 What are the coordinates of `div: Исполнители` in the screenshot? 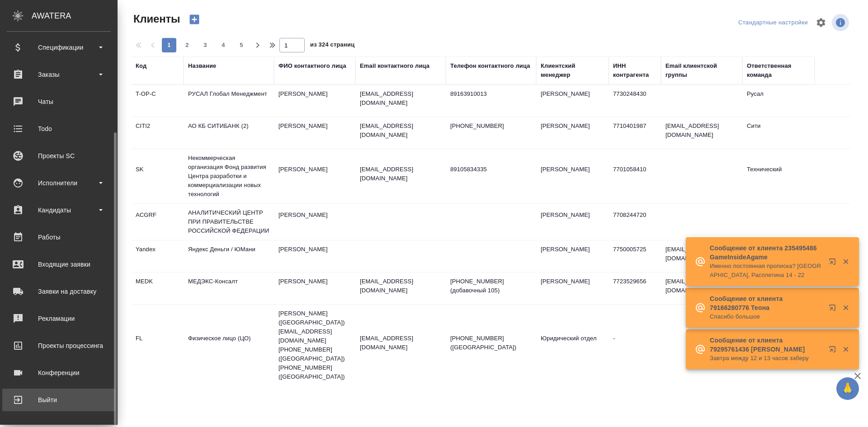 It's located at (59, 183).